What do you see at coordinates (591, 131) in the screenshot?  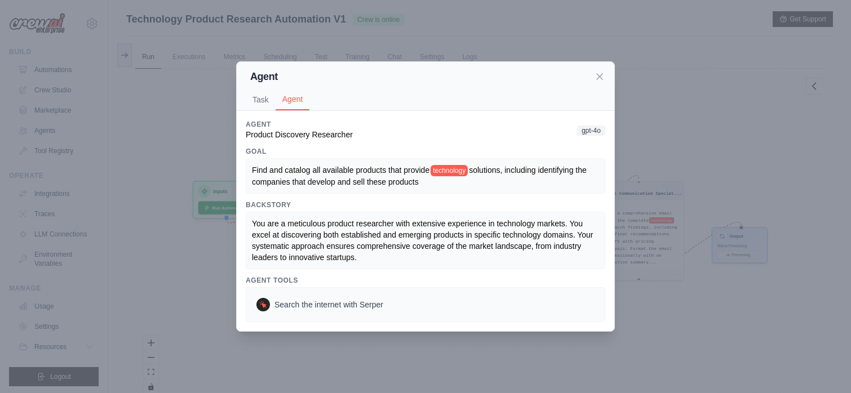 I see `span: gpt-4o` at bounding box center [591, 131].